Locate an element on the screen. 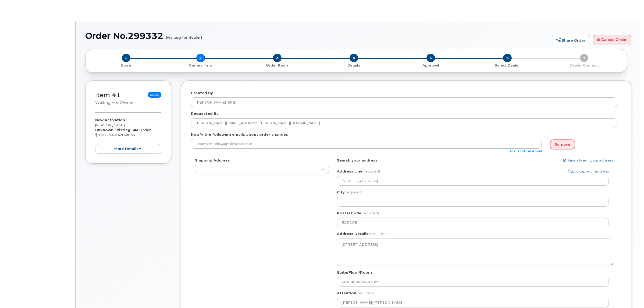 Image resolution: width=644 pixels, height=308 pixels. strong: New Activation is located at coordinates (110, 120).